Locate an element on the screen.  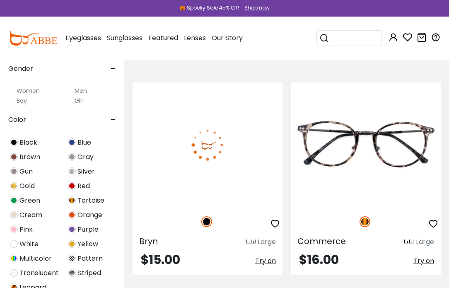
img: abbeglasses.com is located at coordinates (33, 38).